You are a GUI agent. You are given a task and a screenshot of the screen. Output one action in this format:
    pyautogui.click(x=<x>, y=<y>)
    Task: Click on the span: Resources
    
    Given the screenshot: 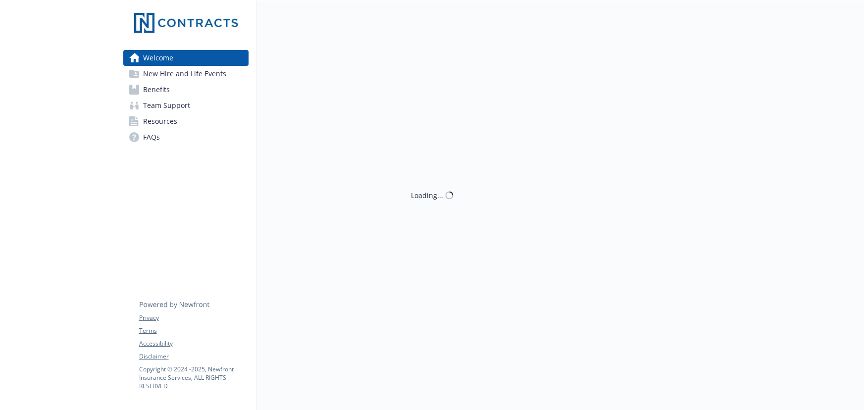 What is the action you would take?
    pyautogui.click(x=160, y=121)
    